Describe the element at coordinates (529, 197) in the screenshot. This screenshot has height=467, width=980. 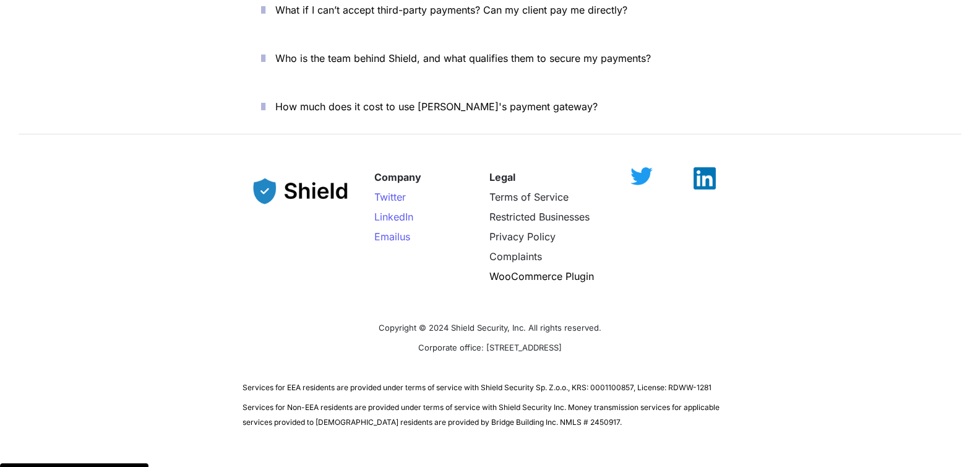
I see `span: Terms of Service` at that location.